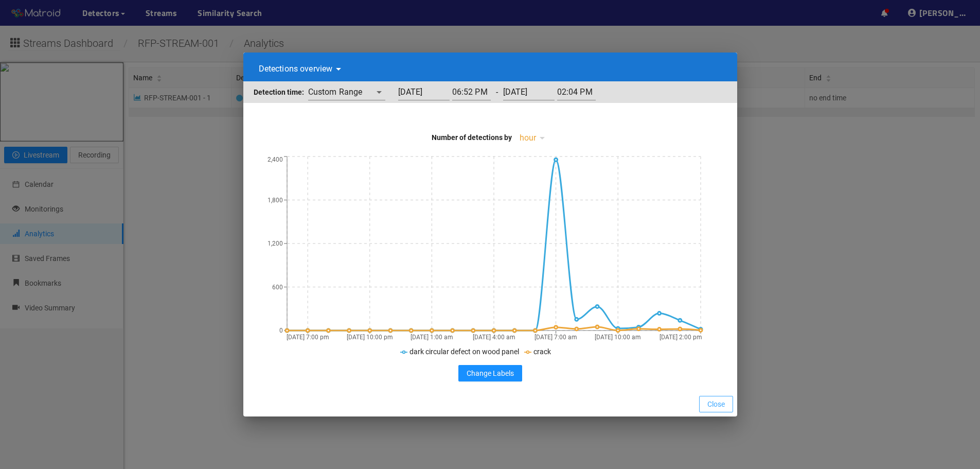  I want to click on div: Detections overview, so click(302, 69).